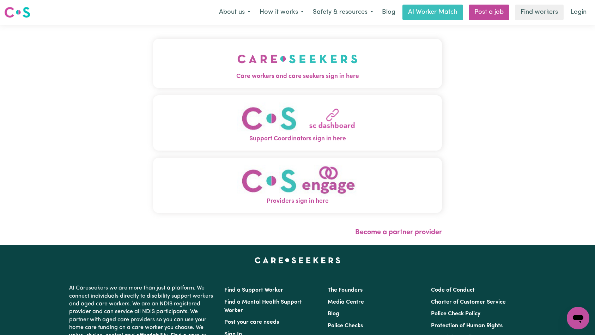  Describe the element at coordinates (453, 290) in the screenshot. I see `a: Code of Conduct` at that location.